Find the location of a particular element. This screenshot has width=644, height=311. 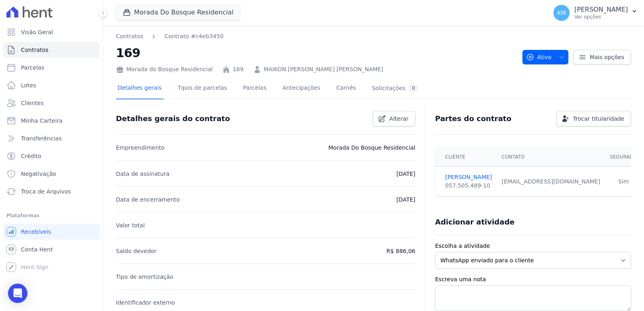

label: Escolha a atividade is located at coordinates (533, 246).